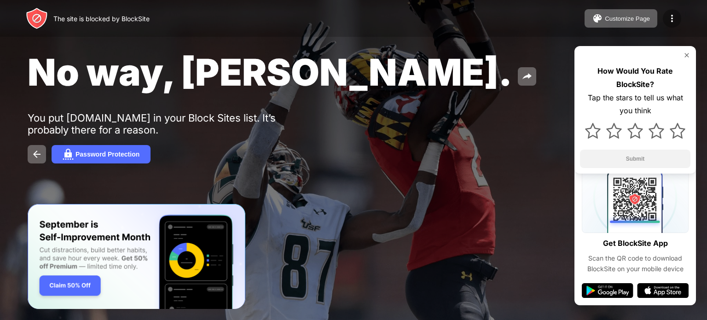 Image resolution: width=707 pixels, height=320 pixels. I want to click on img: password.svg, so click(68, 154).